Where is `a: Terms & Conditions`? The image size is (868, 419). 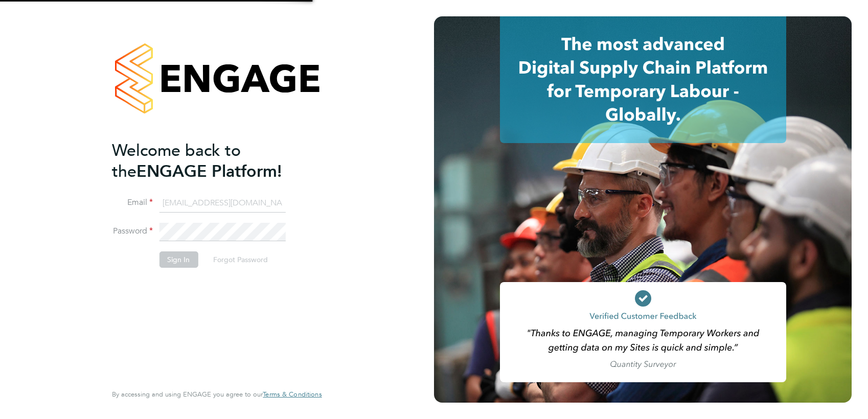
a: Terms & Conditions is located at coordinates (292, 395).